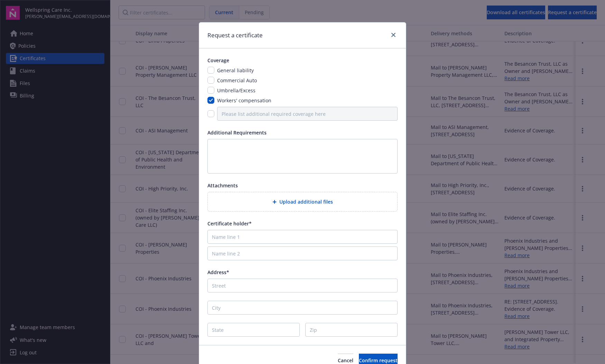  What do you see at coordinates (218, 60) in the screenshot?
I see `span: Coverage` at bounding box center [218, 60].